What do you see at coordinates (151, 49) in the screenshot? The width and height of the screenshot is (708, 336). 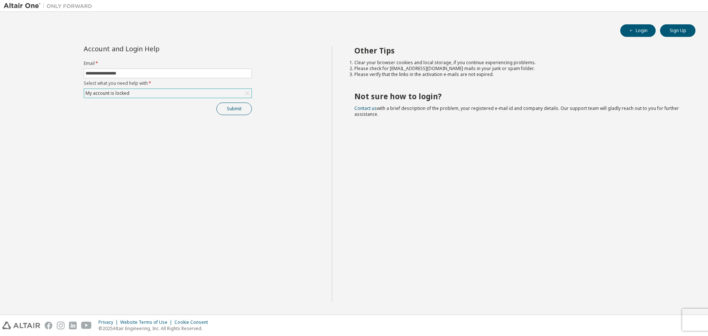 I see `div: Account and Login Help` at bounding box center [151, 49].